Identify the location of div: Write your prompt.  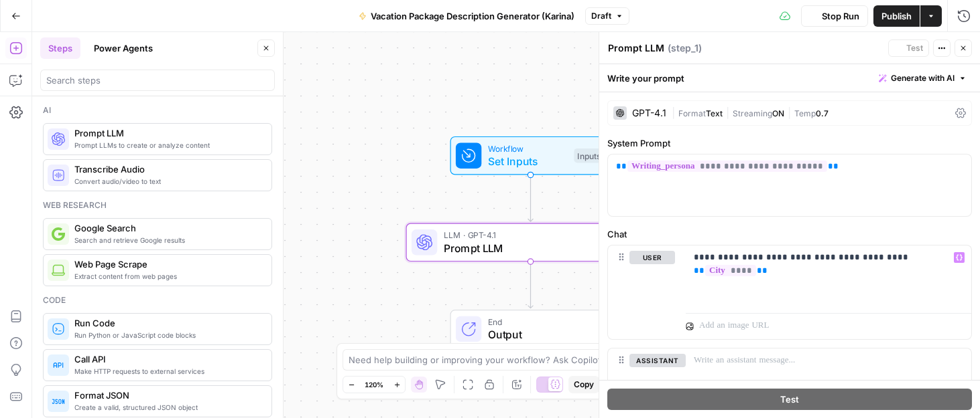
(789, 77).